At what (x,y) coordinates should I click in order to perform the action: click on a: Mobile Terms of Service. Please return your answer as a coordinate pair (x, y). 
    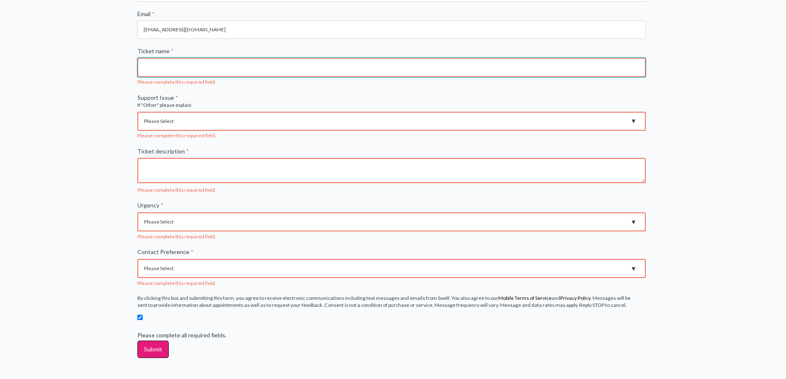
    Looking at the image, I should click on (525, 298).